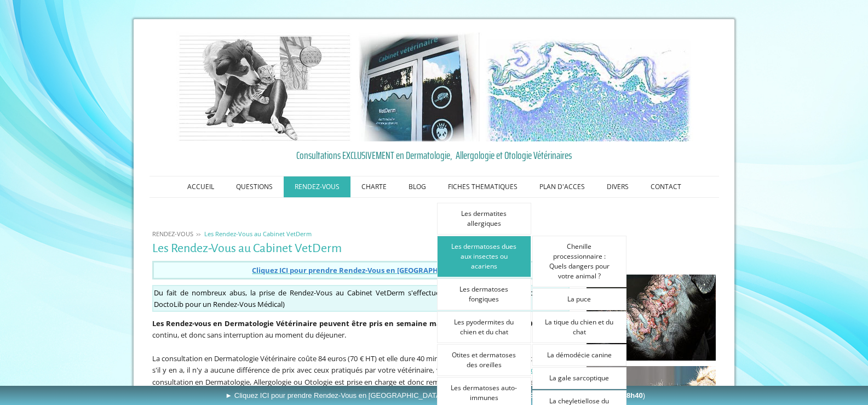  What do you see at coordinates (306, 358) in the screenshot?
I see `span: La consultation en Dermatologie Vétérinaire coûte 84 euros (70 € HT) et elle dure 40 minutes. E` at bounding box center [306, 358].